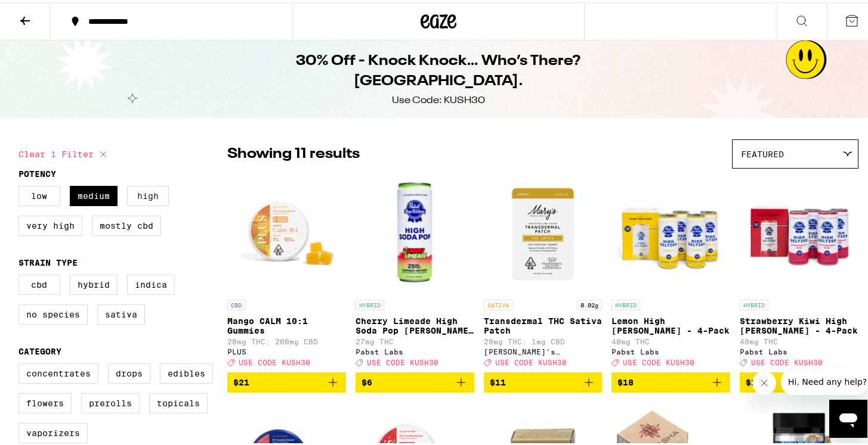 The height and width of the screenshot is (445, 868). Describe the element at coordinates (148, 193) in the screenshot. I see `label: High` at that location.